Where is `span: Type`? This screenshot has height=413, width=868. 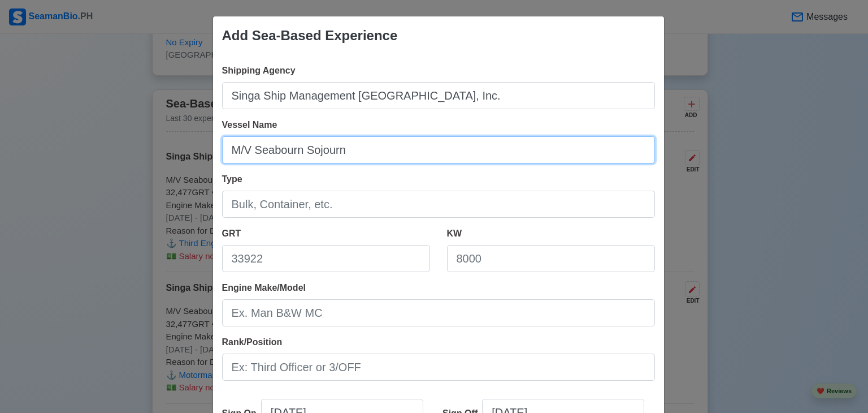
span: Type is located at coordinates (232, 179).